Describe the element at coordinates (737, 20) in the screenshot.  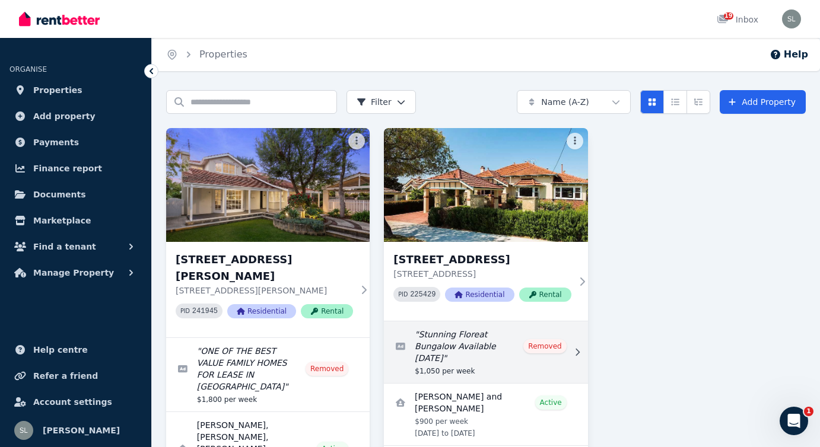
I see `div: Inbox` at that location.